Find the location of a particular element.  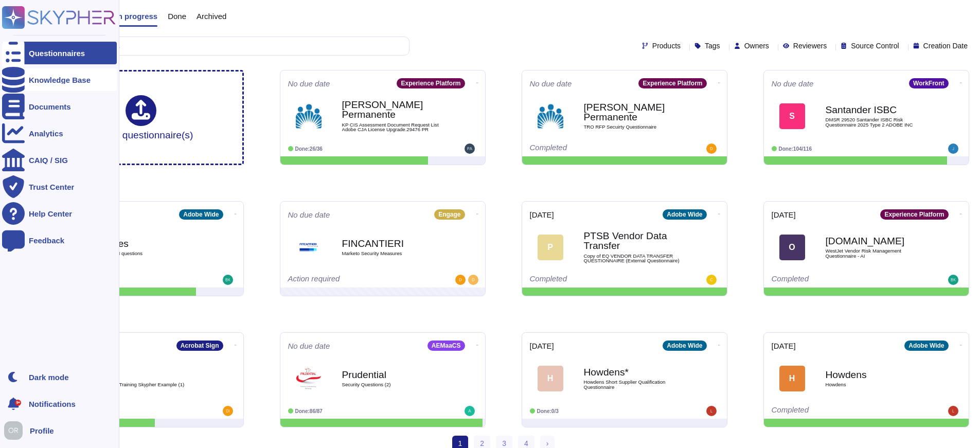

span: TRO RFP Secuirty Questionnaire is located at coordinates (635, 127).